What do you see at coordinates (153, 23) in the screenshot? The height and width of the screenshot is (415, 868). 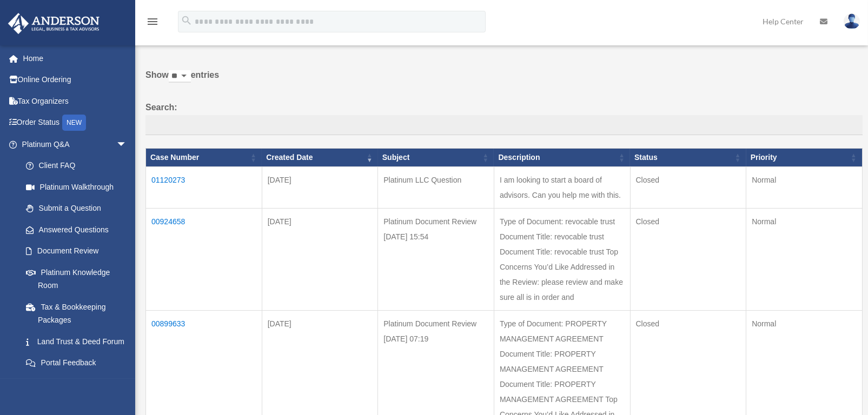 I see `a: menu` at bounding box center [153, 23].